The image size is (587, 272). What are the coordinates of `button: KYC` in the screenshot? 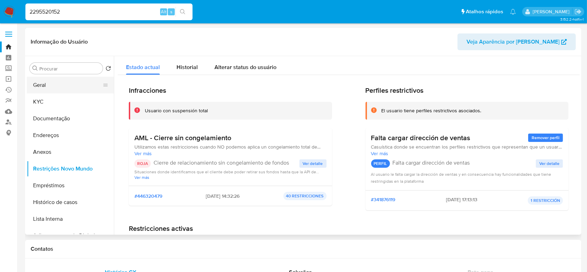 It's located at (70, 102).